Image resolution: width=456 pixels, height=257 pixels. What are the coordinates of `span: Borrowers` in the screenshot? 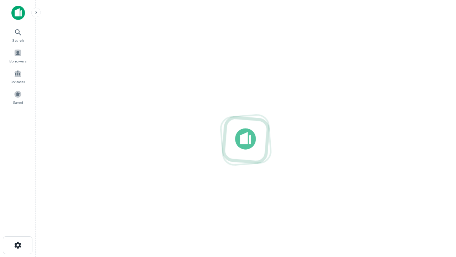 It's located at (18, 61).